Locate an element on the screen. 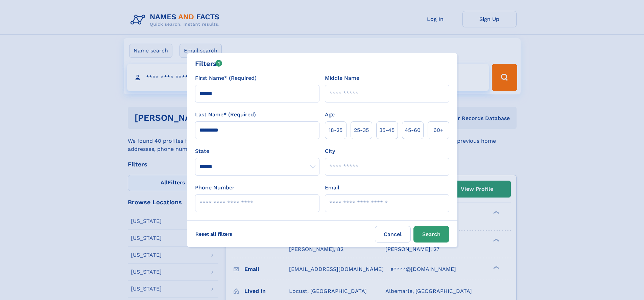 The height and width of the screenshot is (300, 644). label: Age is located at coordinates (330, 115).